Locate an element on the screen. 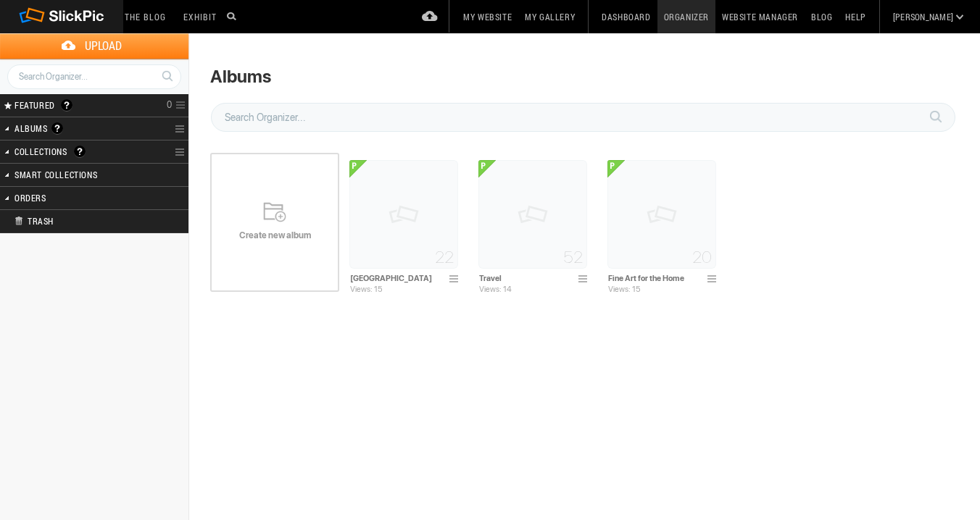 This screenshot has width=980, height=520. input: Search photos on SlickPic... is located at coordinates (233, 16).